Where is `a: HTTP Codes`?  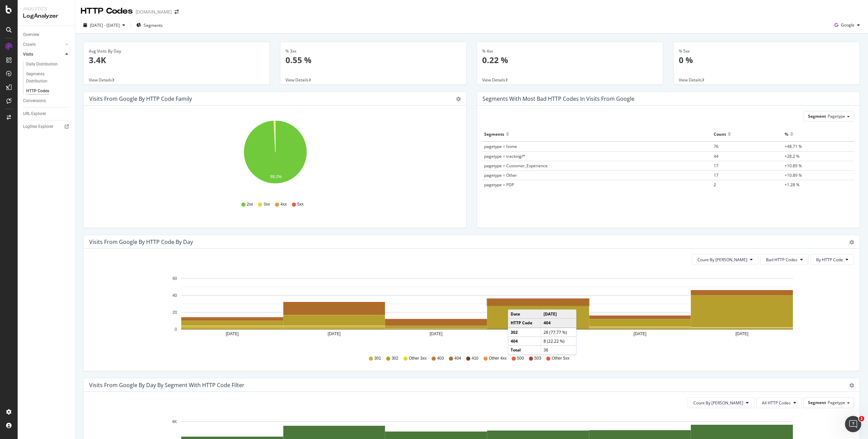
a: HTTP Codes is located at coordinates (48, 91).